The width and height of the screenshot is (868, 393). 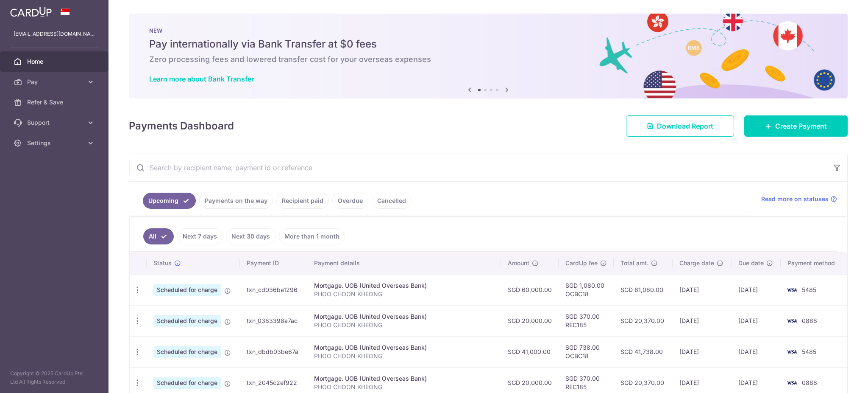 What do you see at coordinates (312, 236) in the screenshot?
I see `a: More than 1 month` at bounding box center [312, 236].